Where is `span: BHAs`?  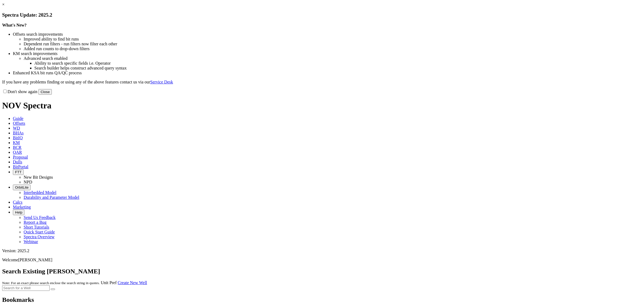 span: BHAs is located at coordinates (18, 133).